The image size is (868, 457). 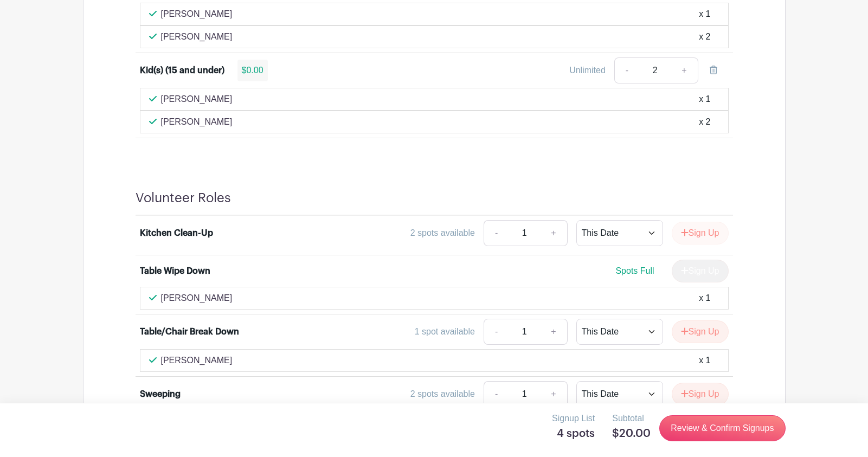 What do you see at coordinates (189, 332) in the screenshot?
I see `div: Table/Chair Break Down` at bounding box center [189, 332].